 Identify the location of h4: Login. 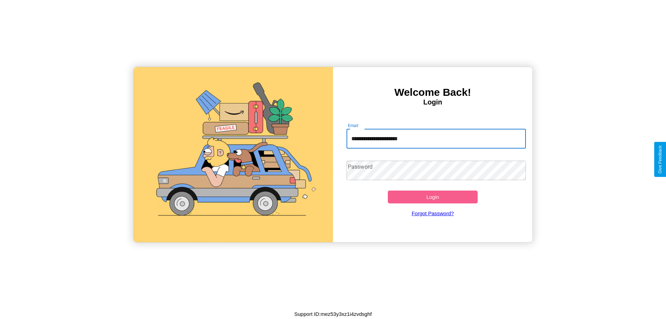
(433, 102).